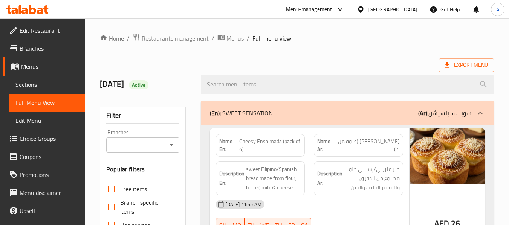 The image size is (509, 225). Describe the element at coordinates (171, 145) in the screenshot. I see `button: Open` at that location.